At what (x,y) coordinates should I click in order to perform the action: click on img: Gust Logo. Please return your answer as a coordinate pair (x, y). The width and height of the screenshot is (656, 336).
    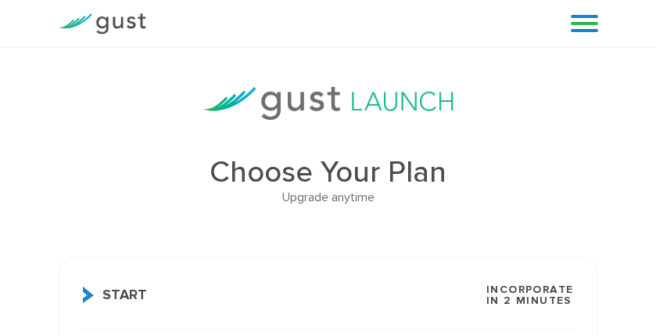
    Looking at the image, I should click on (102, 23).